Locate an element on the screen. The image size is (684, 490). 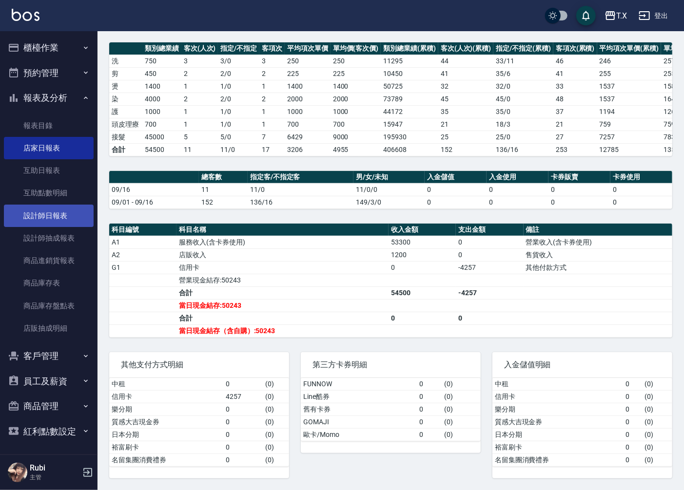
button: 報表及分析 is located at coordinates (49, 98).